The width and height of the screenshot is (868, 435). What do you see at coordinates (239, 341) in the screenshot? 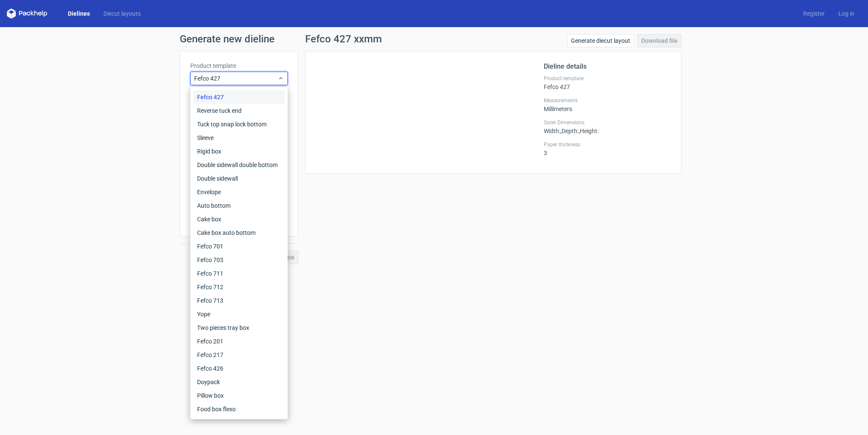
I see `div: Fefco 201` at bounding box center [239, 341].